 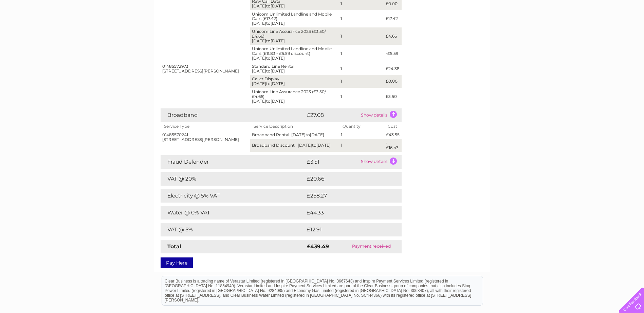 What do you see at coordinates (174, 246) in the screenshot?
I see `strong: Total` at bounding box center [174, 246].